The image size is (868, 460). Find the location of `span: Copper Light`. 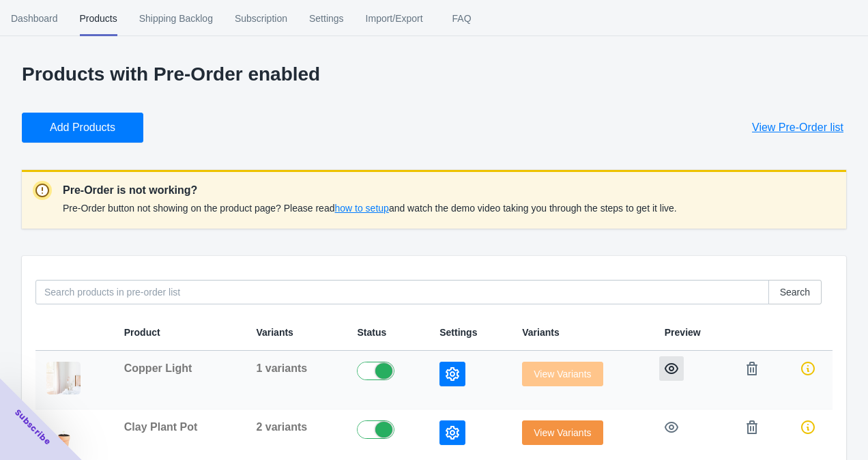

span: Copper Light is located at coordinates (158, 368).